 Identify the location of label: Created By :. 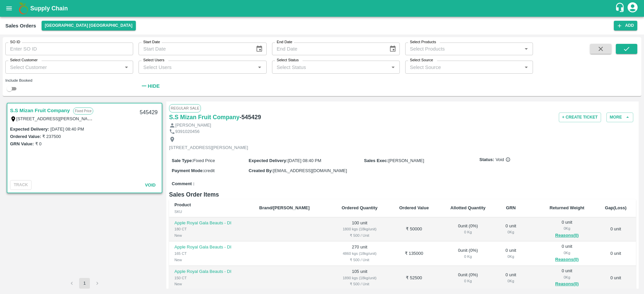
(261, 171).